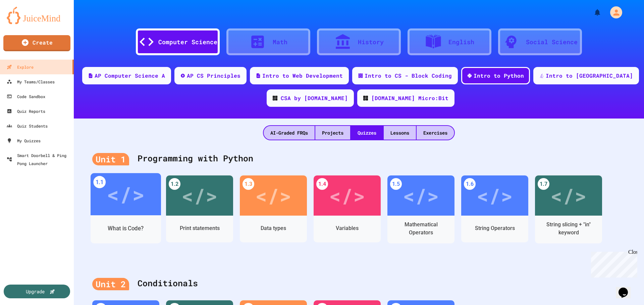  I want to click on div: Quiz Students, so click(27, 126).